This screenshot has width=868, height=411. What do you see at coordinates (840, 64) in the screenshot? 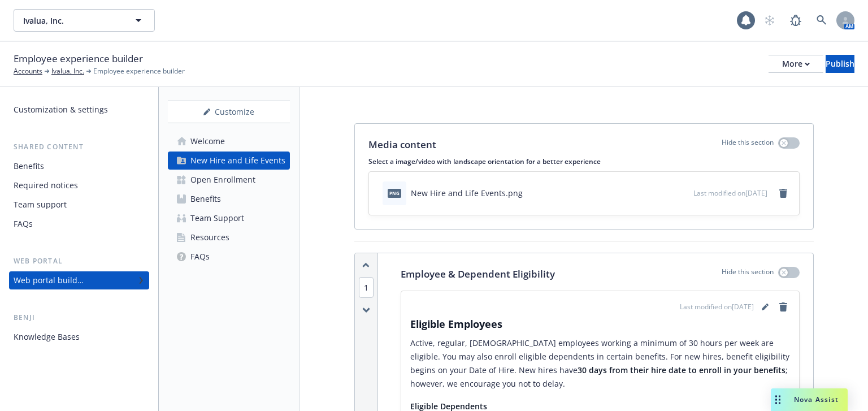
I see `button: Publish` at bounding box center [840, 64].